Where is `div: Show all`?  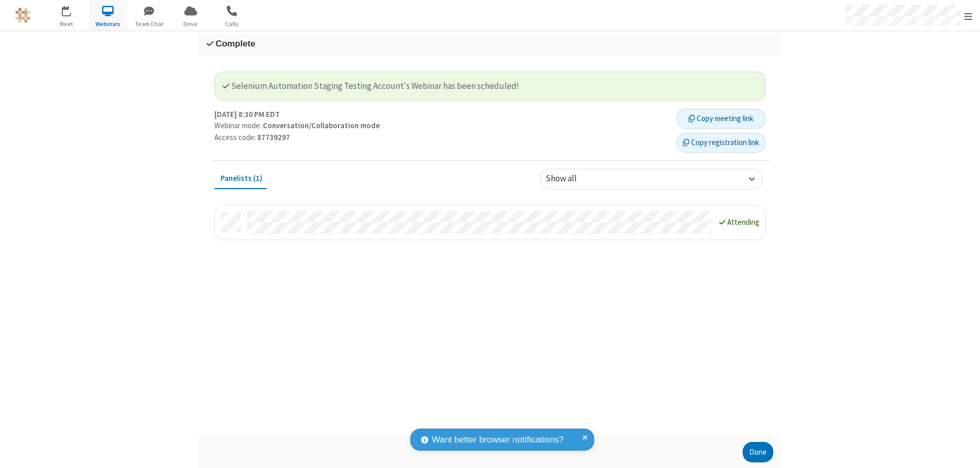
div: Show all is located at coordinates (570, 180).